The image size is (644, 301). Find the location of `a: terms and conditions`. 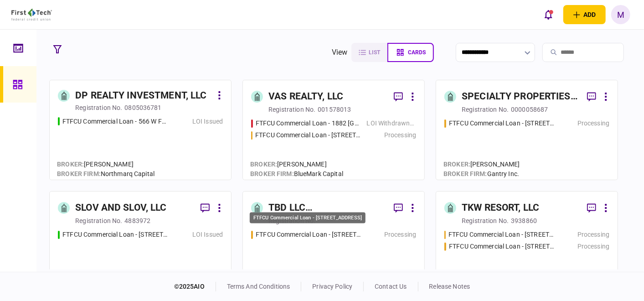

a: terms and conditions is located at coordinates (258, 286).